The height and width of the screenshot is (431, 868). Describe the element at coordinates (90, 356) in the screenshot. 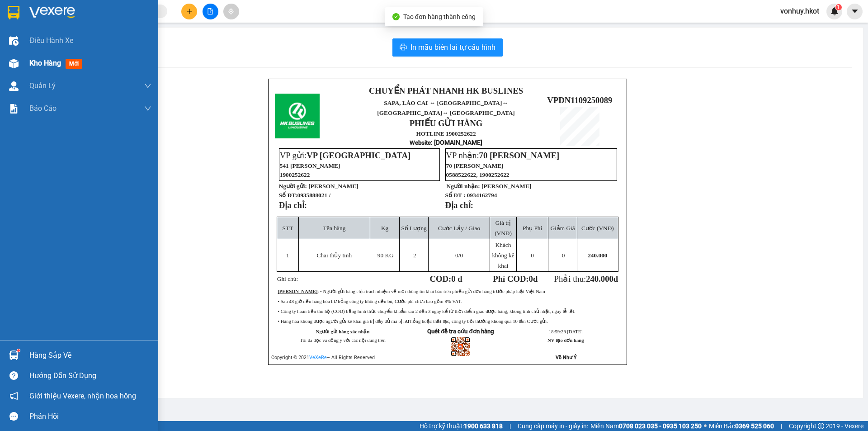

I see `div: Hàng sắp về` at that location.